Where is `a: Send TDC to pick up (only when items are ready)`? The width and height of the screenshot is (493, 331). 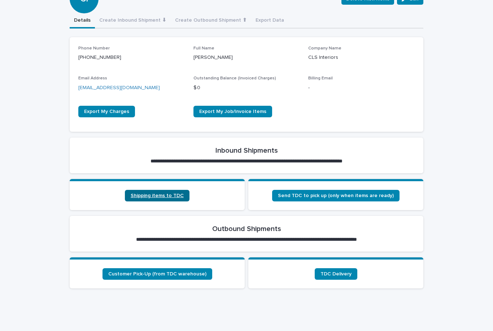
a: Send TDC to pick up (only when items are ready) is located at coordinates (335, 195).